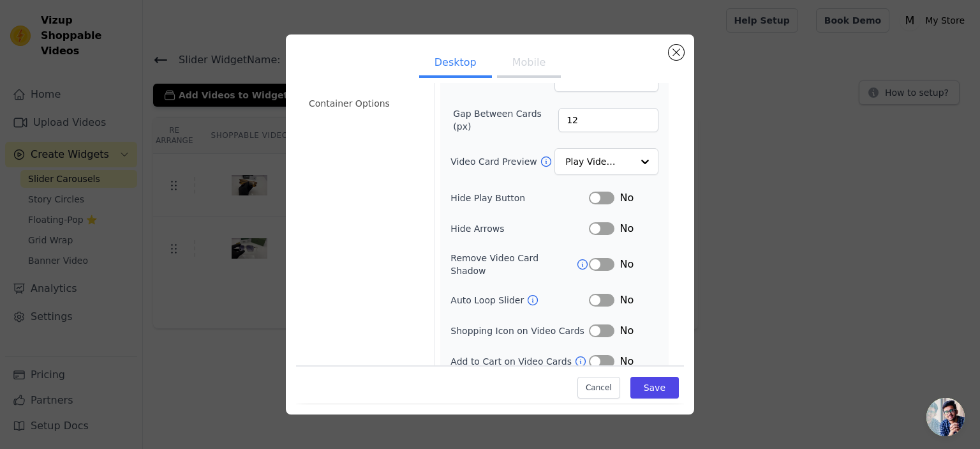  What do you see at coordinates (505, 120) in the screenshot?
I see `label: Gap Between Cards (px)` at bounding box center [505, 120].